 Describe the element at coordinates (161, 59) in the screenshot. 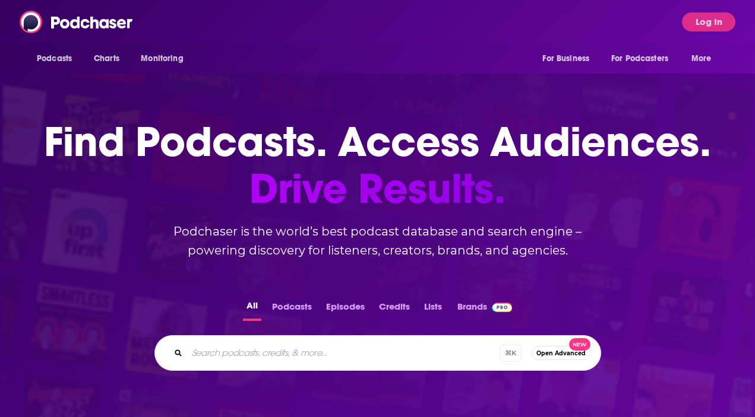

I see `span: Monitoring` at that location.